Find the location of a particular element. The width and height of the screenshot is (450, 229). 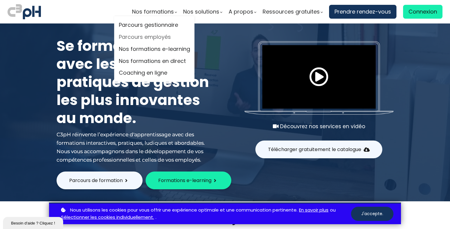

h2: Ils se forment déjà avec nous ! is located at coordinates (225, 218).